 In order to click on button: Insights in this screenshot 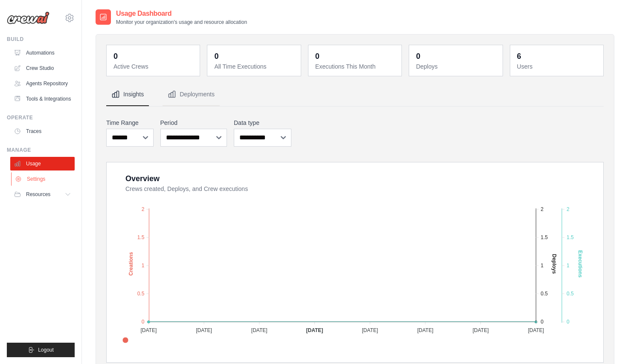, I will do `click(127, 95)`.